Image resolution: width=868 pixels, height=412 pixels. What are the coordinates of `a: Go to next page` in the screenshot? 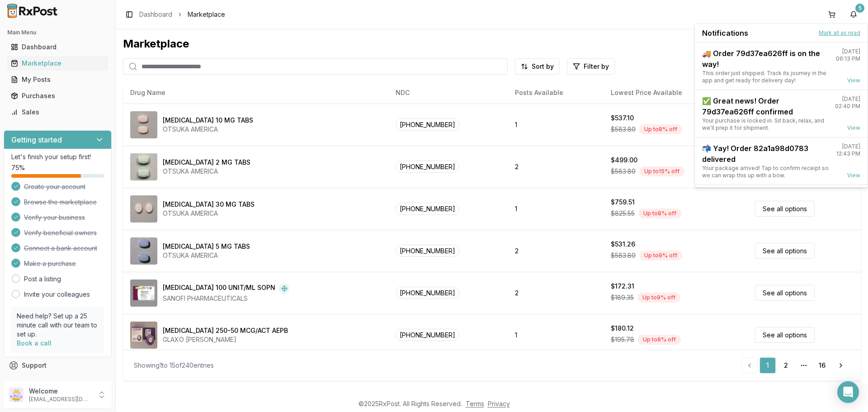 It's located at (841, 366).